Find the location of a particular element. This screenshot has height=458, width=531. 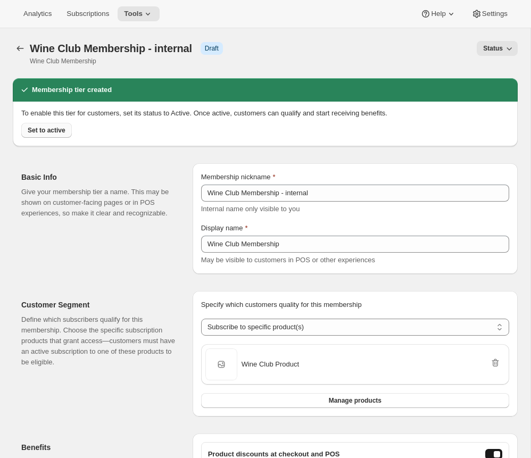

span: Internal name only visible to you is located at coordinates (250, 208).